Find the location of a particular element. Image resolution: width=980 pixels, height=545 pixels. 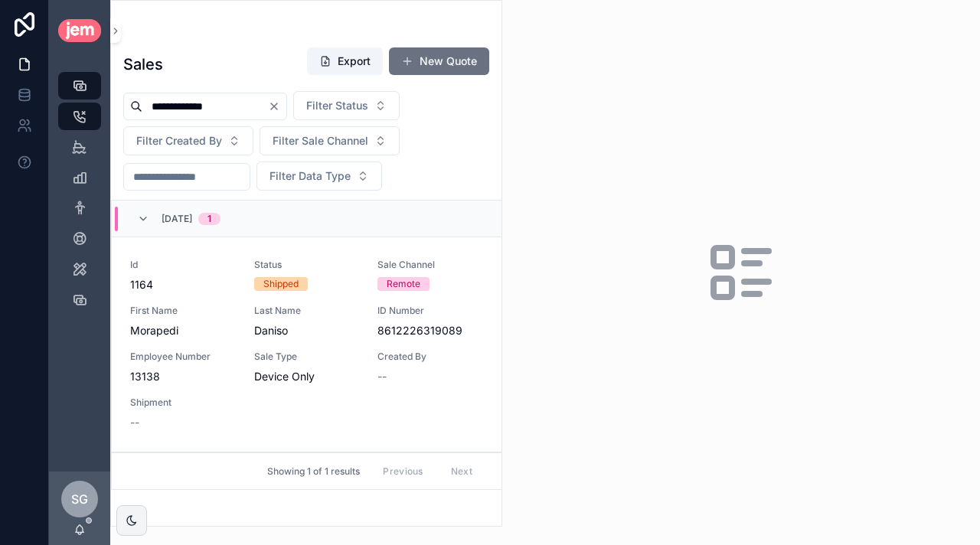

div: Remote is located at coordinates (403, 284).